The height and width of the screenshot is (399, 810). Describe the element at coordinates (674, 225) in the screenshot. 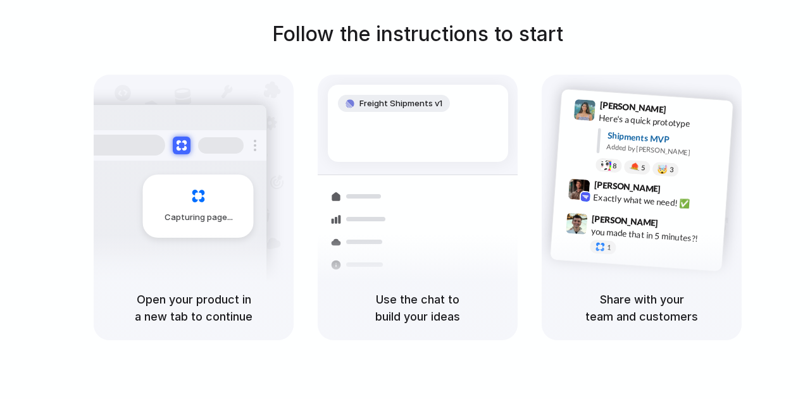

I see `span: 9:47 AM` at that location.